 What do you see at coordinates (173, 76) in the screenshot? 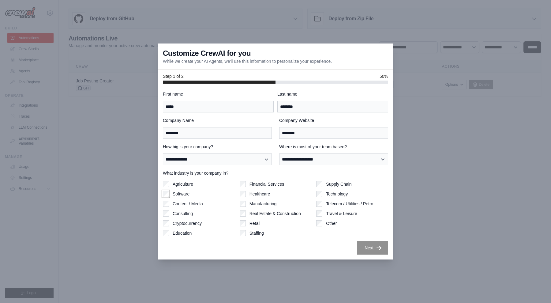
I see `span: Step 1 of 2` at bounding box center [173, 76].